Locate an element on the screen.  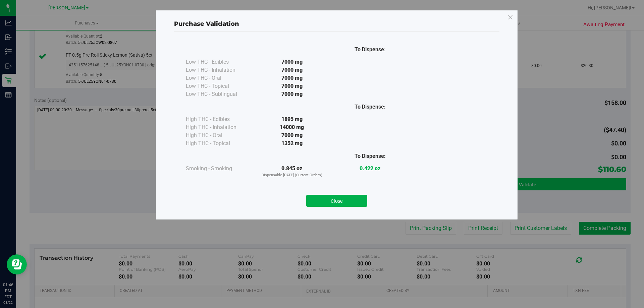
div: High THC - Inhalation is located at coordinates (219, 127).